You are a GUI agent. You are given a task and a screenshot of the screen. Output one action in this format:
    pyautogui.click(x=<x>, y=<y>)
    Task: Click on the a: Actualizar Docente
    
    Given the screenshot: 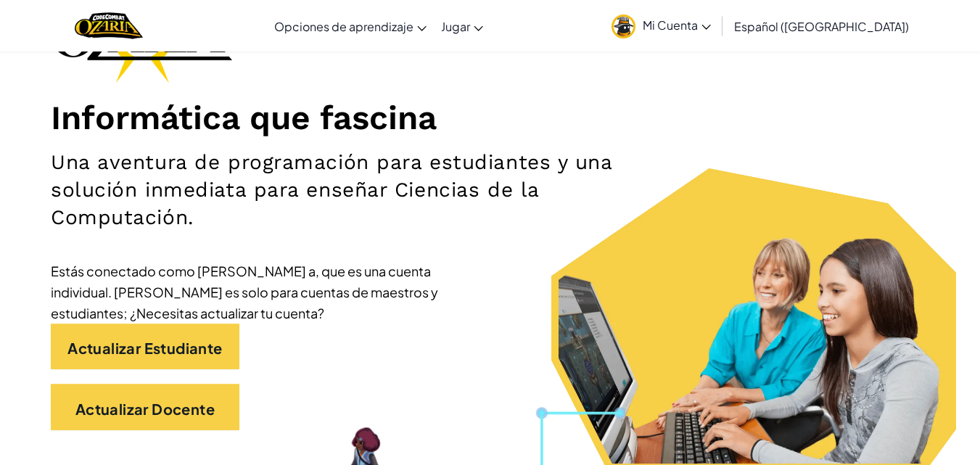 What is the action you would take?
    pyautogui.click(x=145, y=407)
    